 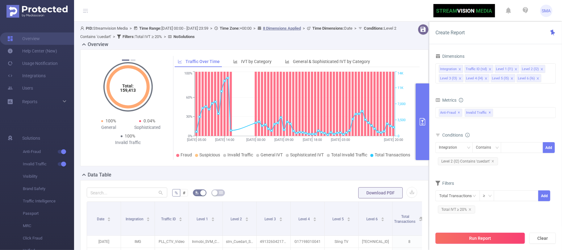 What do you see at coordinates (373, 219) in the screenshot?
I see `span: Level 6` at bounding box center [373, 219].